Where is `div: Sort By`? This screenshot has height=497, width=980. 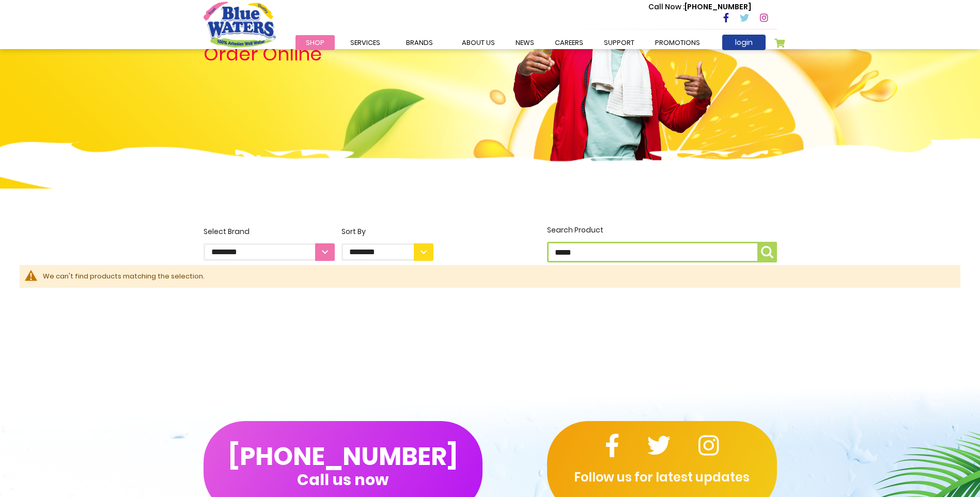
div: Sort By is located at coordinates (387, 232).